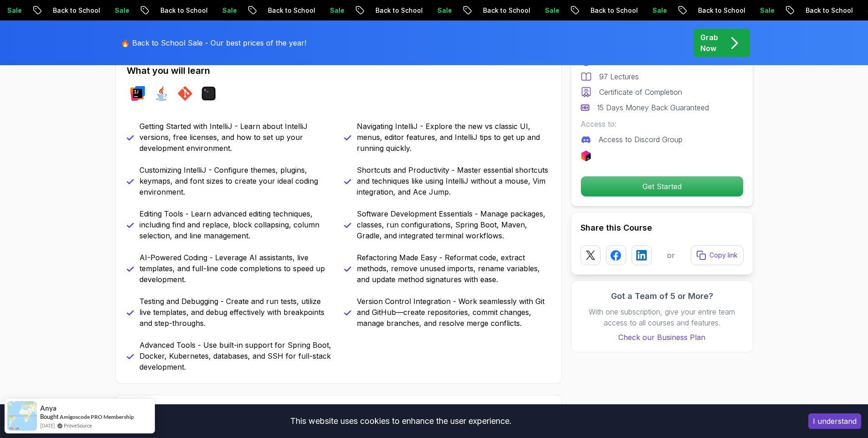 Image resolution: width=868 pixels, height=438 pixels. What do you see at coordinates (454, 225) in the screenshot?
I see `p: Software Development Essentials - Manage packages, classes, run configurations, Spring Boot, Mave...` at bounding box center [454, 225].